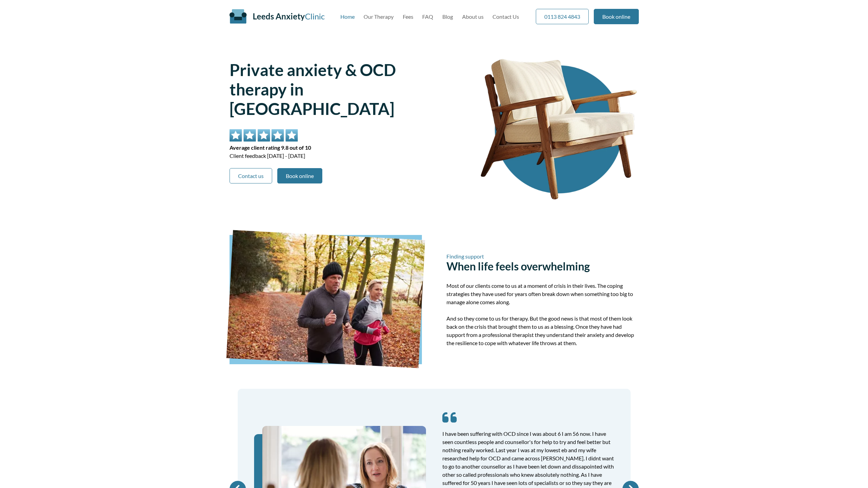  Describe the element at coordinates (278, 16) in the screenshot. I see `span: Leeds Anxiety` at that location.